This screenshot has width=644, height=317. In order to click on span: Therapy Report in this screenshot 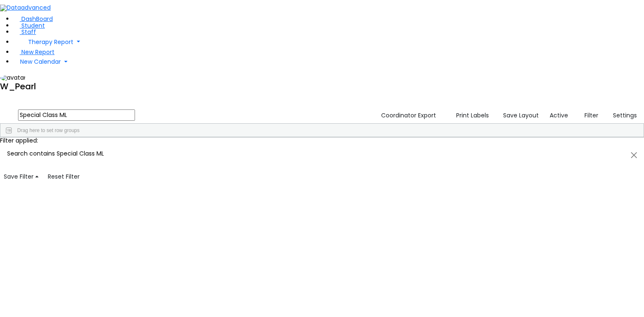, I will do `click(51, 42)`.